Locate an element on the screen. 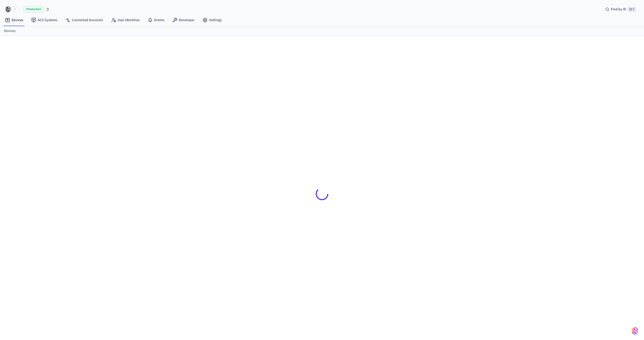 The height and width of the screenshot is (340, 644). a: ACS Systems is located at coordinates (44, 20).